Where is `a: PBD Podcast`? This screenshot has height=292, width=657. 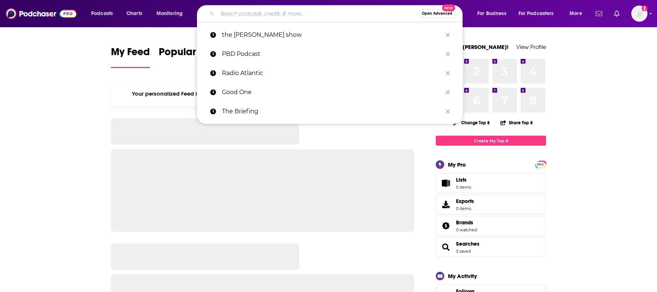
a: PBD Podcast is located at coordinates (330, 54).